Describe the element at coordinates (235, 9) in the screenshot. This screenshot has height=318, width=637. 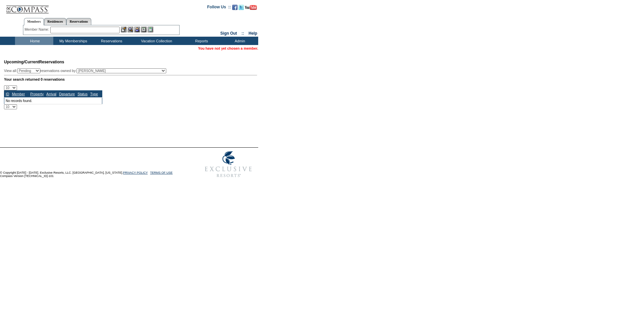
I see `a: Become our fan on Facebook` at that location.